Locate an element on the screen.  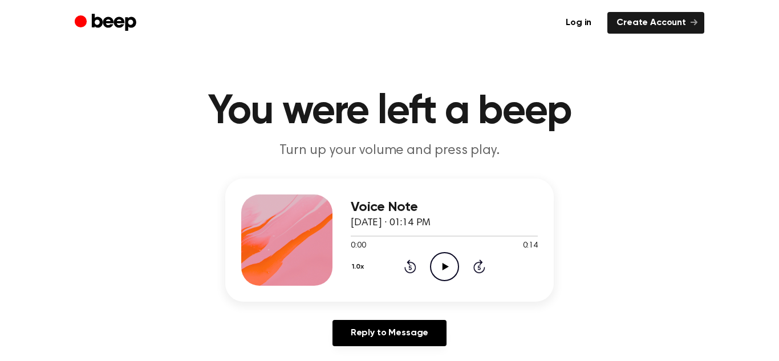
button: 1.0x is located at coordinates (359, 267).